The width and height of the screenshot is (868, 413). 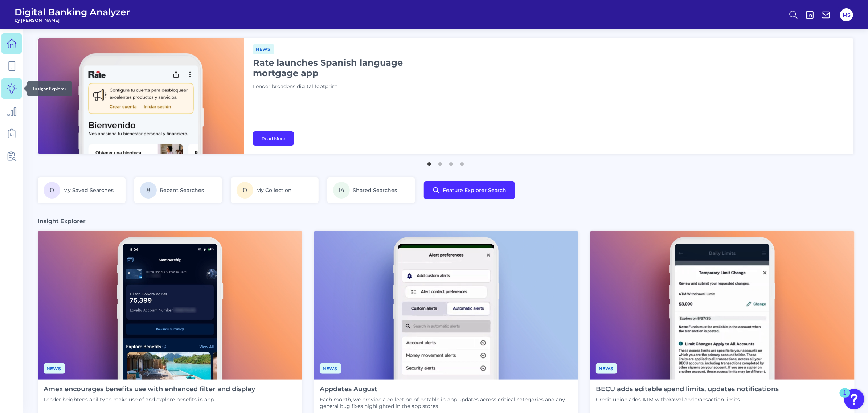 I want to click on div: 1, so click(x=844, y=397).